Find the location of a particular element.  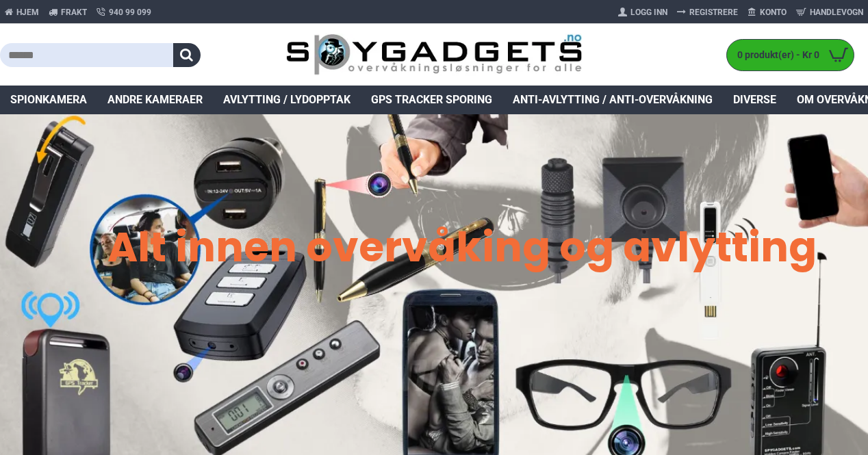

span: Andre kameraer is located at coordinates (155, 100).